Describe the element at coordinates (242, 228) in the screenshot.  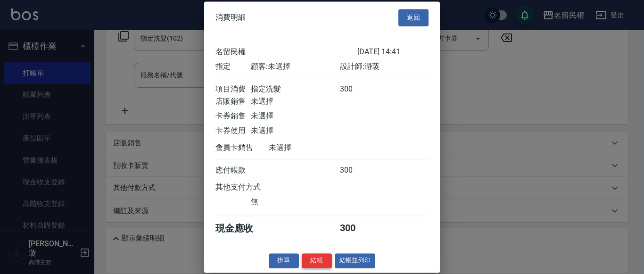
I see `div: 現金應收` at that location.